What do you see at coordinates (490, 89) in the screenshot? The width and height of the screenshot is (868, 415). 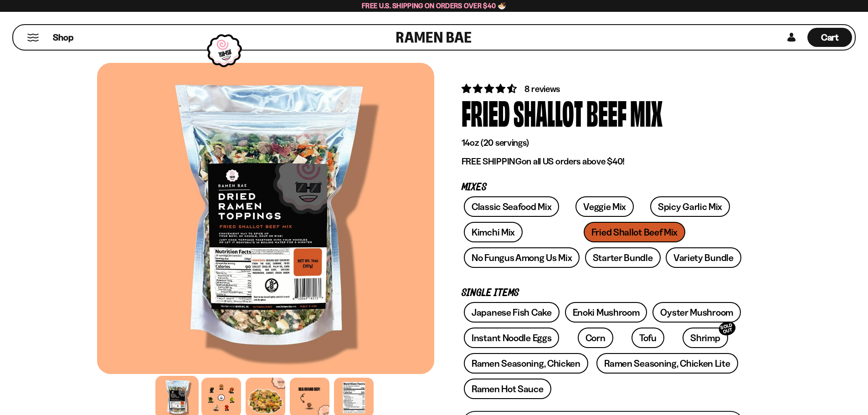 I see `span: 4.62 stars` at bounding box center [490, 89].